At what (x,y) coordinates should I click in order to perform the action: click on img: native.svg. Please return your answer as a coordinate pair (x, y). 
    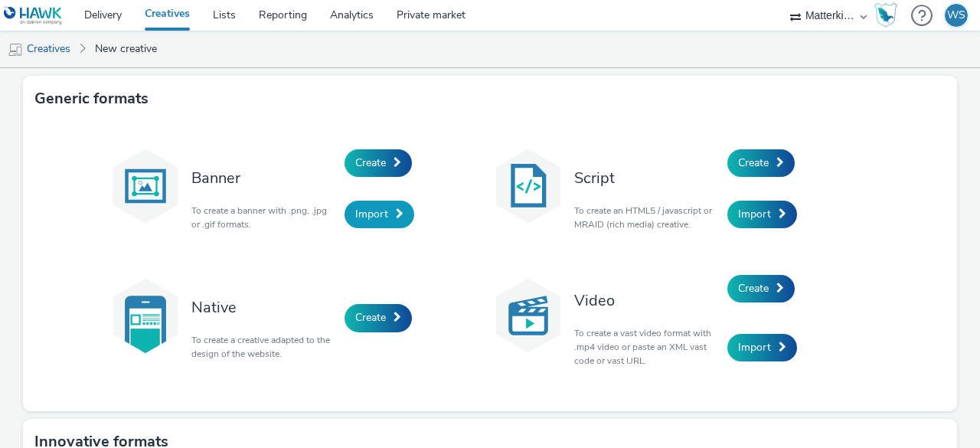
    Looking at the image, I should click on (145, 316).